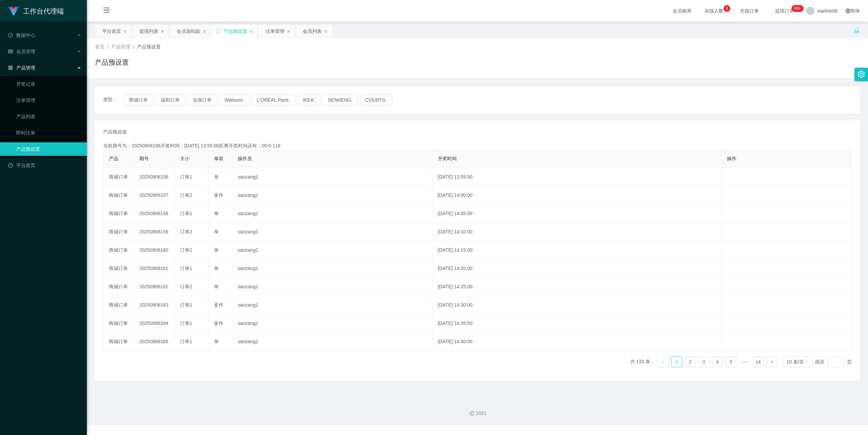 The height and width of the screenshot is (435, 868). Describe the element at coordinates (785, 11) in the screenshot. I see `span: 提现订单` at that location.